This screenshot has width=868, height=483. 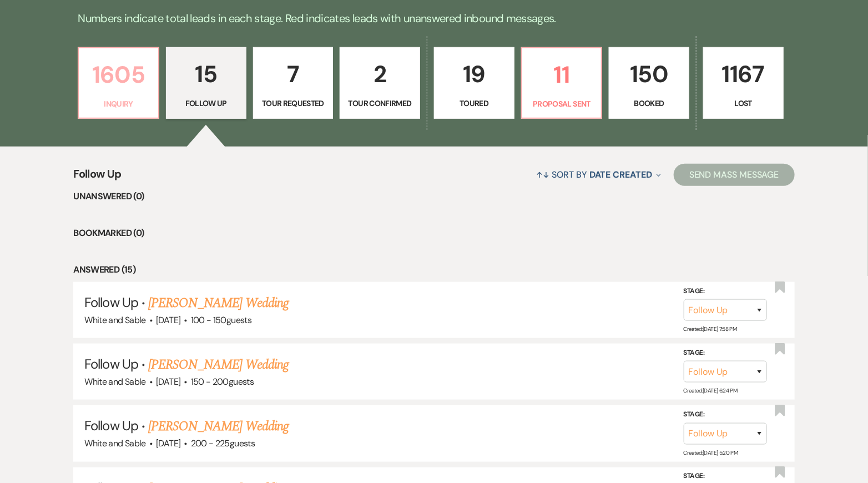 What do you see at coordinates (206, 83) in the screenshot?
I see `a: 15Follow Up` at bounding box center [206, 83].